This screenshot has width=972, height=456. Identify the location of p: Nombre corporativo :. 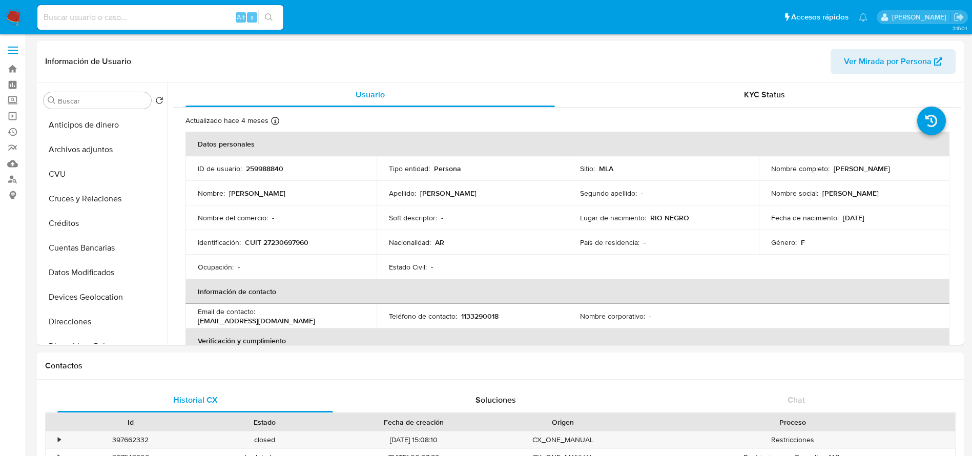
(612, 316).